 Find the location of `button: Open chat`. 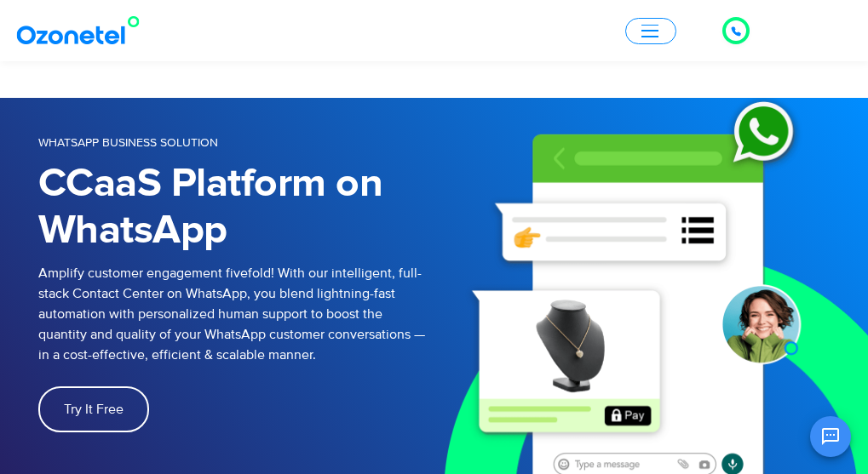

button: Open chat is located at coordinates (831, 437).